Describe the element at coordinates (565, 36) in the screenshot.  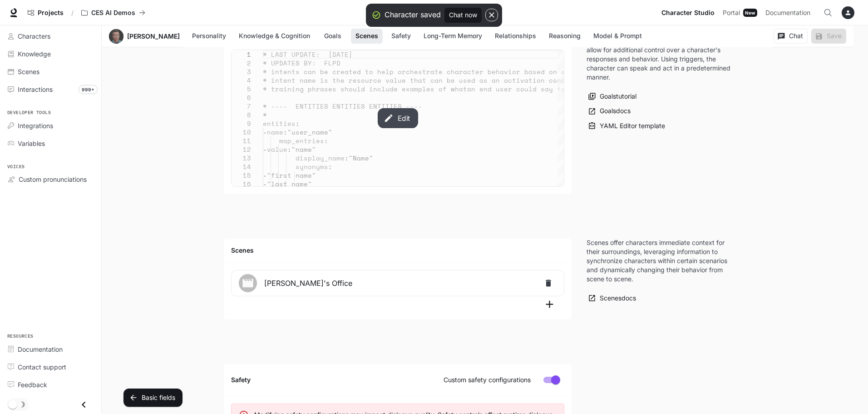
I see `button: Reasoning` at that location.